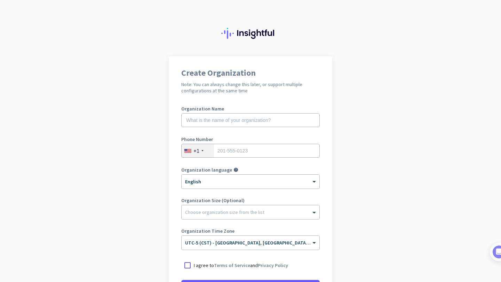  I want to click on img: Insightful, so click(250, 33).